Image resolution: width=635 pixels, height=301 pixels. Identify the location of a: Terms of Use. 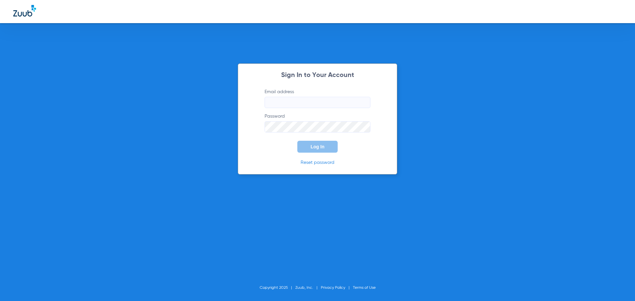
(364, 288).